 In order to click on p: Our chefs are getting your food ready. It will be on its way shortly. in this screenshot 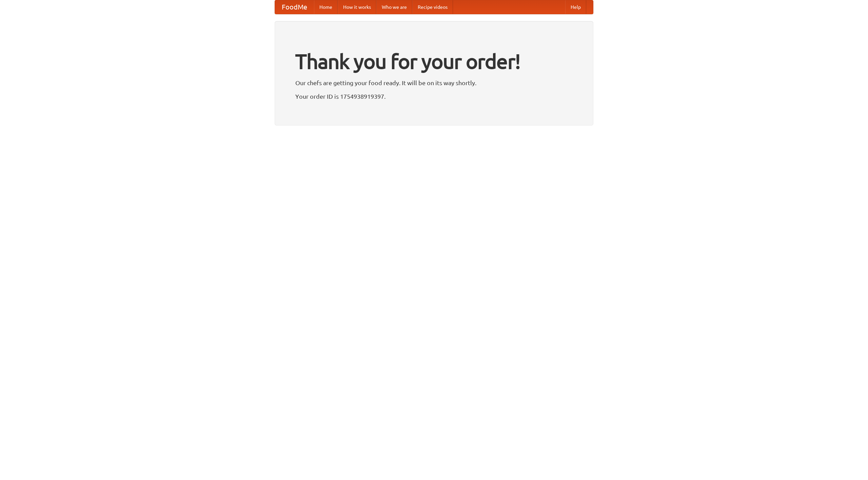, I will do `click(434, 83)`.